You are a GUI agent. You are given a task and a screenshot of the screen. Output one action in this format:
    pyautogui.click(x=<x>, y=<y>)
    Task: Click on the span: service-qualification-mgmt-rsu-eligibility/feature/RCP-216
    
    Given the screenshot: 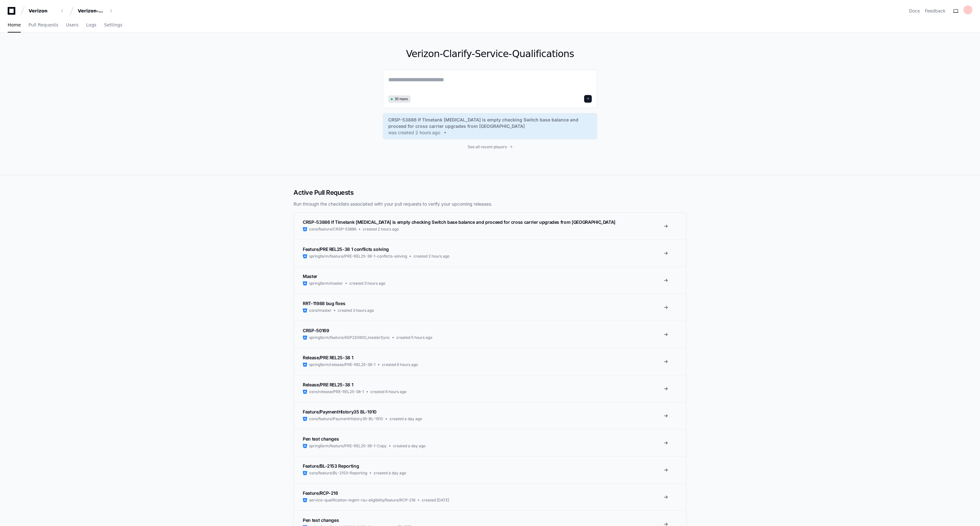 What is the action you would take?
    pyautogui.click(x=362, y=501)
    